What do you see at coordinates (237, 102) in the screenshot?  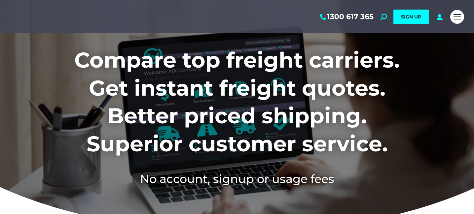 I see `h1: Compare top freight carriers. Get instant freight quotes. Better priced shipping. Superior custom...` at bounding box center [237, 102].